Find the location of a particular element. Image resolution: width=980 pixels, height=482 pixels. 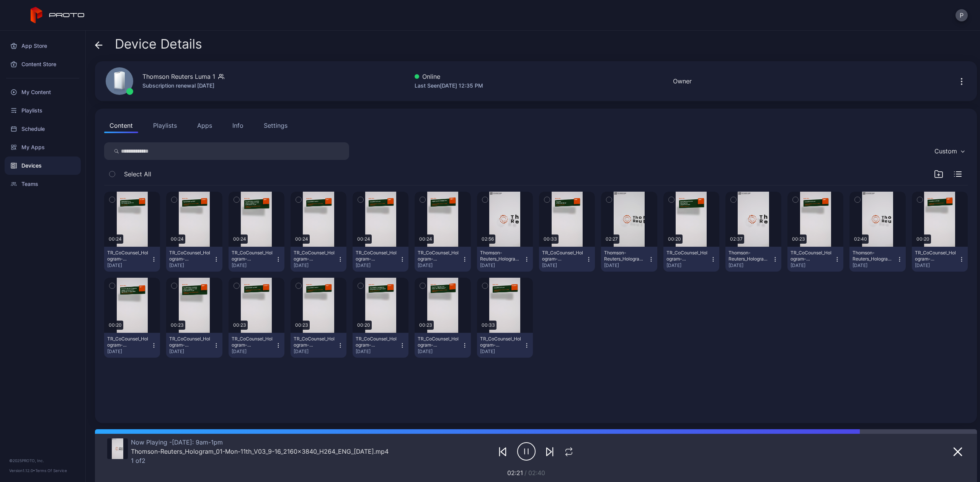

button: Playlists is located at coordinates (165, 125).